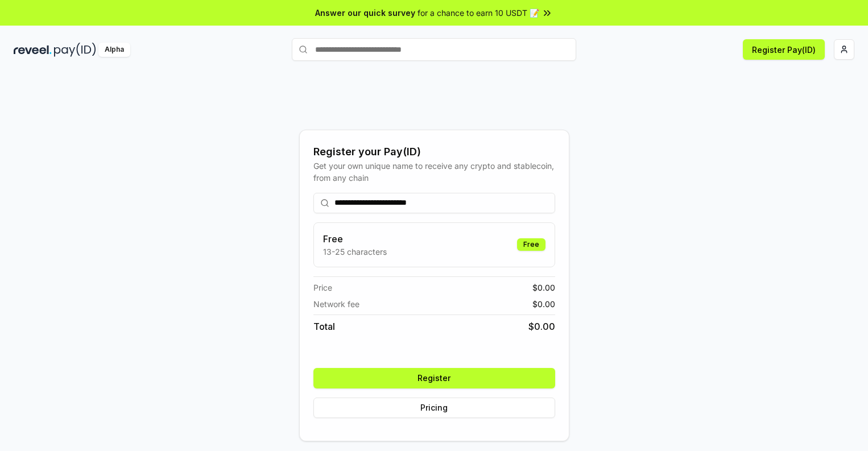 The image size is (868, 451). I want to click on div: Get your own unique name to receive any crypto and stablecoin, from any chain, so click(434, 172).